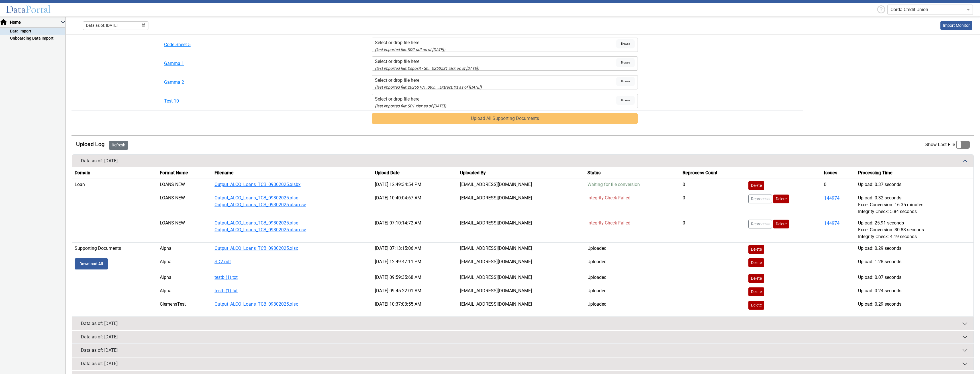 This screenshot has height=374, width=980. Describe the element at coordinates (915, 278) in the screenshot. I see `div: Upload: 0.07 seconds` at that location.